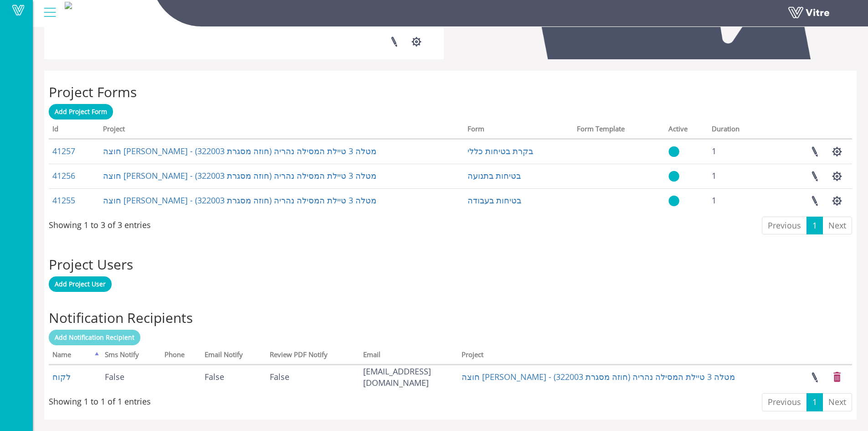  Describe the element at coordinates (68, 5) in the screenshot. I see `img: f715c2f2-a2c5-4230-a900-be868f5fe5a7.png` at that location.